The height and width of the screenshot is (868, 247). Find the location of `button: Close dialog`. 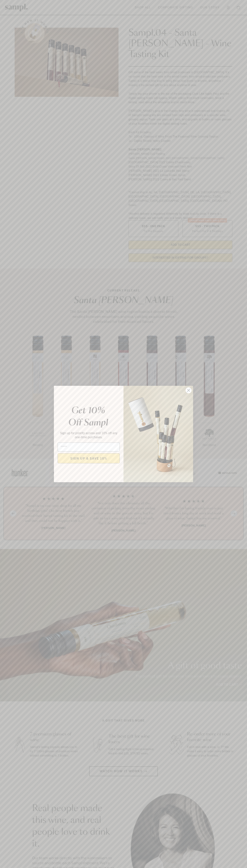

button: Close dialog is located at coordinates (188, 390).